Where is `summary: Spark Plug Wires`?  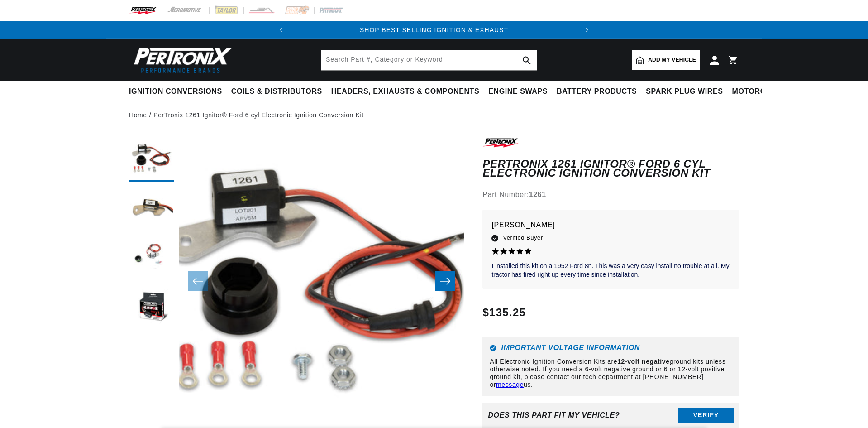
summary: Spark Plug Wires is located at coordinates (684, 92).